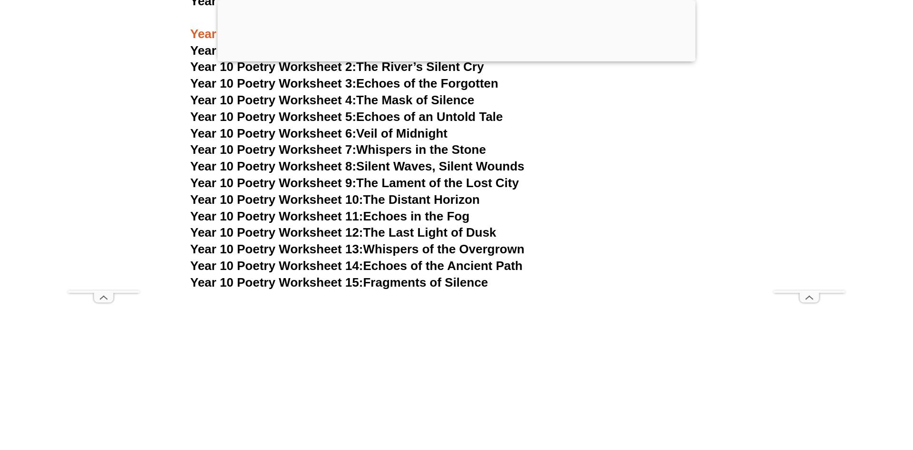 The height and width of the screenshot is (450, 913). I want to click on a: Year 10 Poetry Worksheet 5:Echoes of an Untold Tale, so click(347, 117).